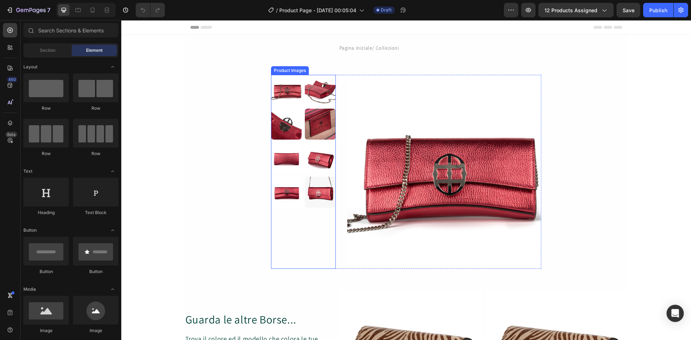  What do you see at coordinates (11, 135) in the screenshot?
I see `div: Beta` at bounding box center [11, 135].